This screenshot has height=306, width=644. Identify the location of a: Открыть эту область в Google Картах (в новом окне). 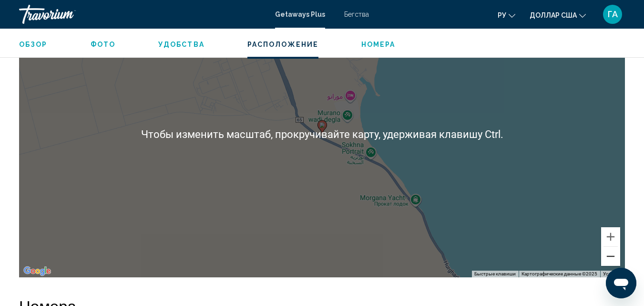
(37, 271).